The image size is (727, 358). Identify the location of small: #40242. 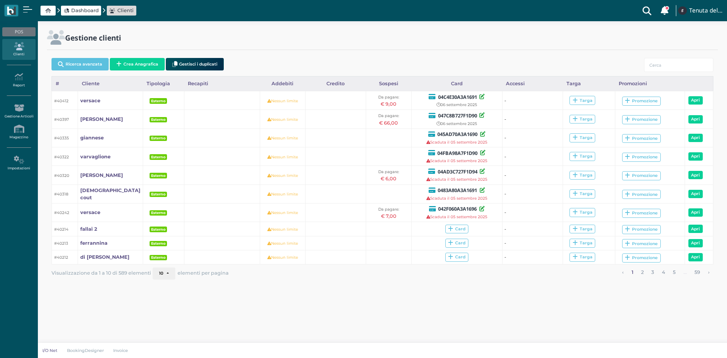
(62, 212).